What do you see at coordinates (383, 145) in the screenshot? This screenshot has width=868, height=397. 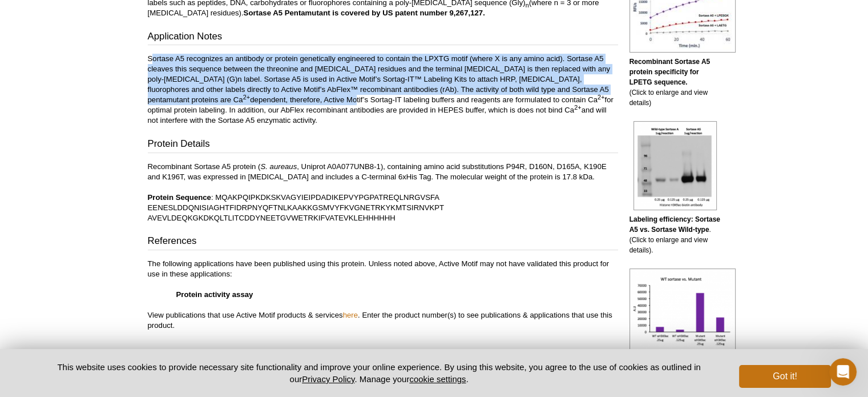 I see `h3: Protein Details` at bounding box center [383, 145].